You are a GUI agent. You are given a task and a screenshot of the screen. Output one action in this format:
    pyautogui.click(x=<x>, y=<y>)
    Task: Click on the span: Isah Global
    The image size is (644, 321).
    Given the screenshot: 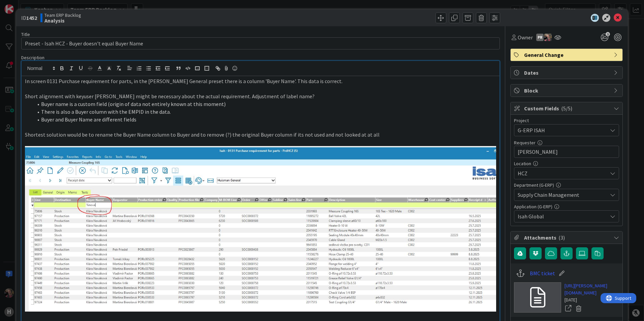 What is the action you would take?
    pyautogui.click(x=562, y=216)
    